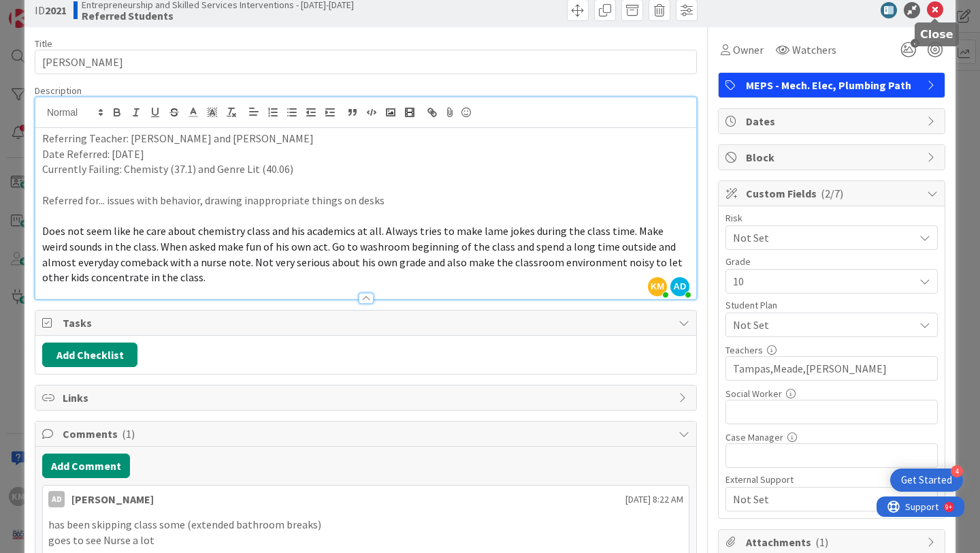 This screenshot has width=980, height=553. Describe the element at coordinates (820, 281) in the screenshot. I see `span: 10` at that location.